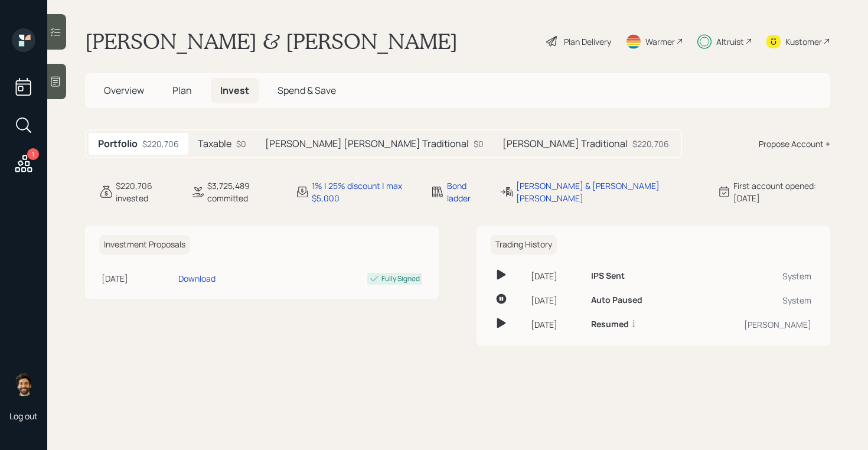 The image size is (868, 450). What do you see at coordinates (364, 192) in the screenshot?
I see `div: 1% | 25% discount | max $5,000` at bounding box center [364, 192].